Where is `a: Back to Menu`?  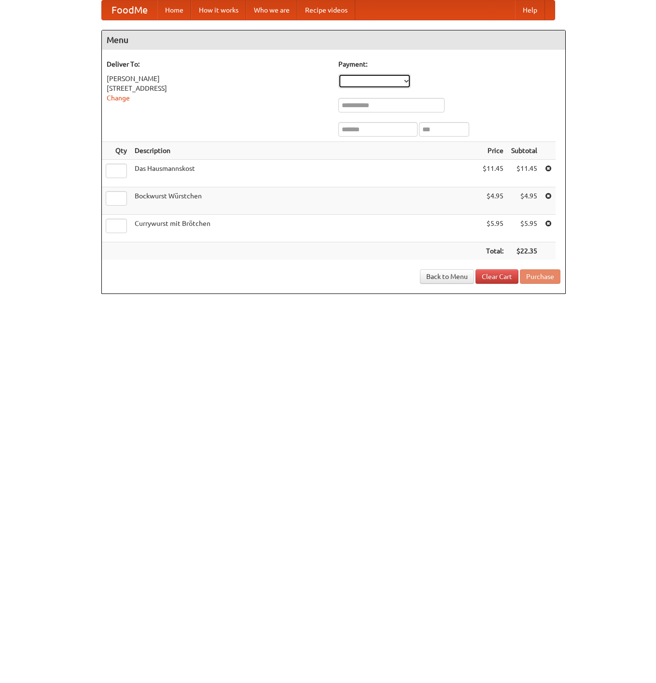 a: Back to Menu is located at coordinates (447, 277).